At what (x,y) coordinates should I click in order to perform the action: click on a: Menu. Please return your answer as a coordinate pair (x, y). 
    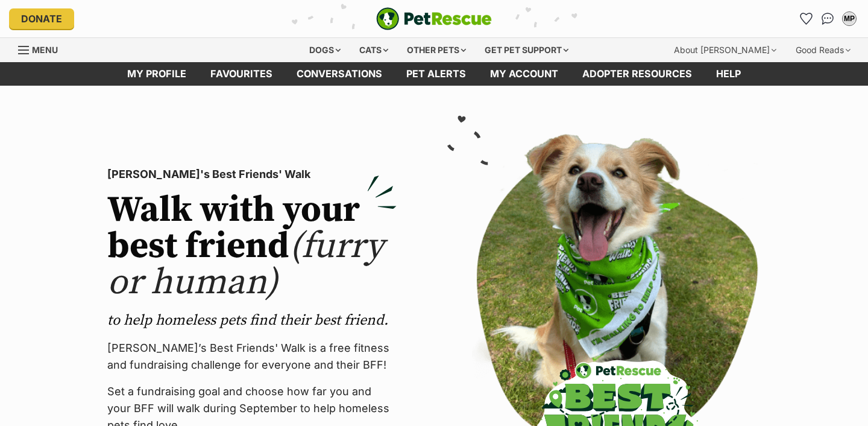
    Looking at the image, I should click on (42, 49).